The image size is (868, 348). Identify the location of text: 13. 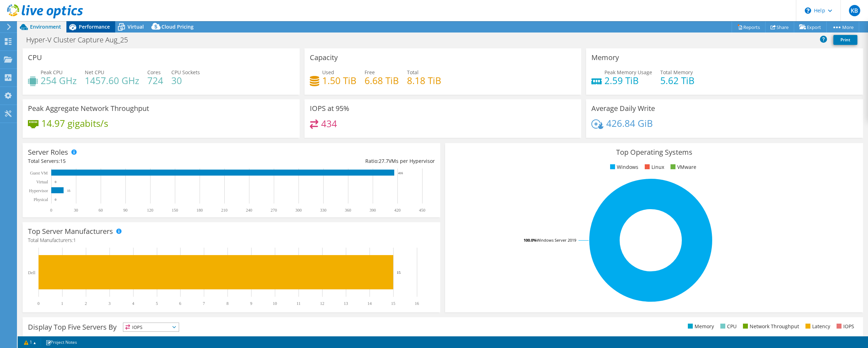
(346, 304).